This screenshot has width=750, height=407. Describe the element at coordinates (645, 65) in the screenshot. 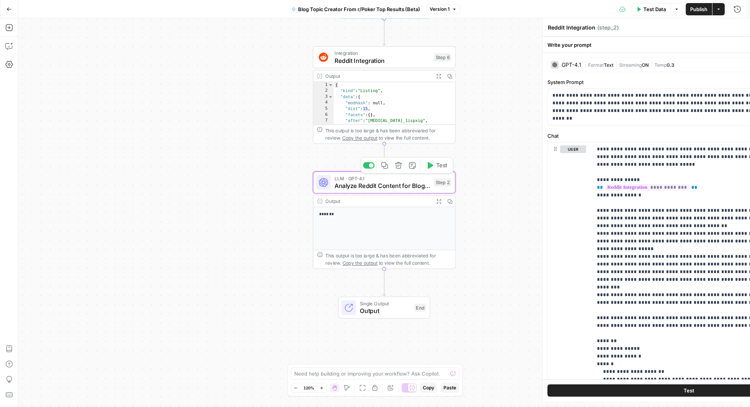

I see `span: ON` at that location.